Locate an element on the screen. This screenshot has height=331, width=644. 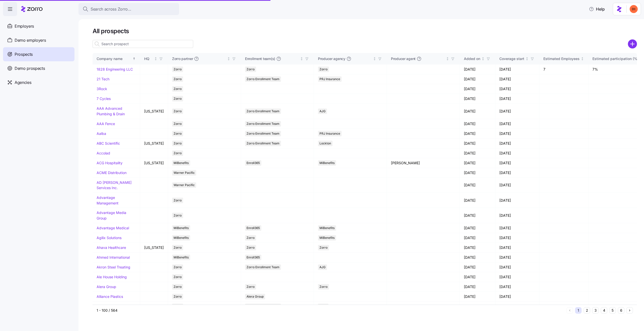
button: Help is located at coordinates (84, 167).